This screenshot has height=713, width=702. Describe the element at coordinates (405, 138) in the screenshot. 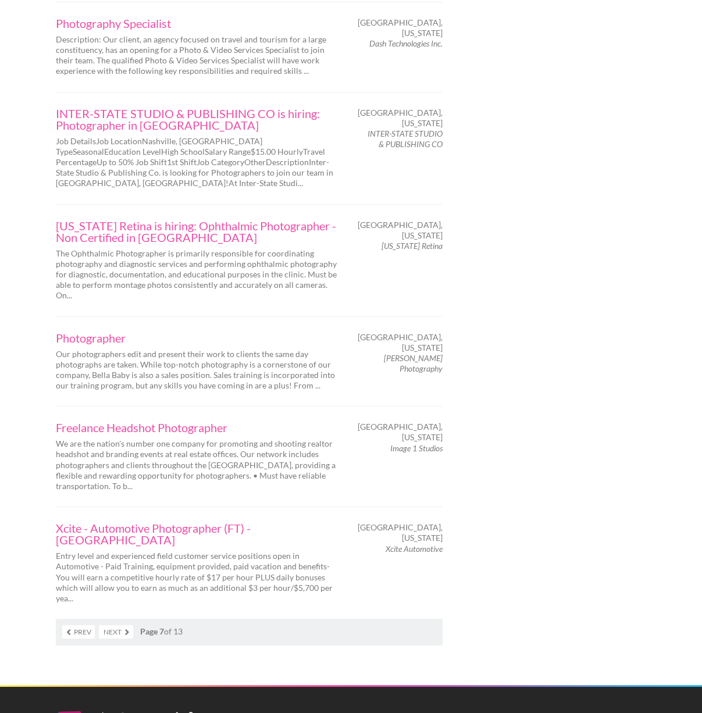

I see `em: INTER-STATE STUDIO & PUBLISHING CO` at that location.